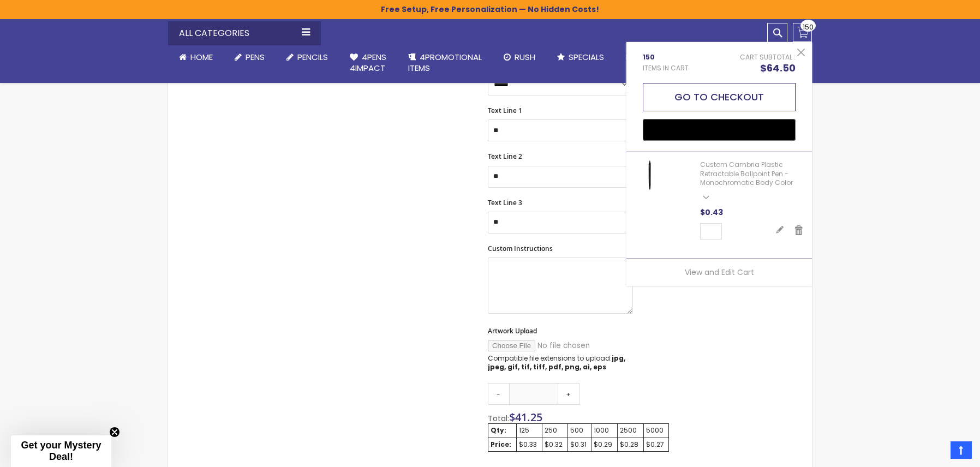 The height and width of the screenshot is (467, 980). What do you see at coordinates (712, 212) in the screenshot?
I see `span: $0.43` at bounding box center [712, 212].